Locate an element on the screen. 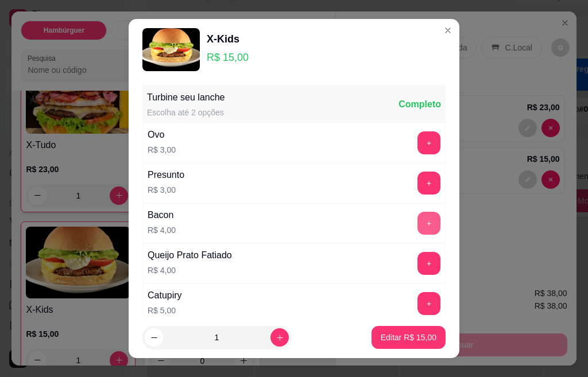 Image resolution: width=588 pixels, height=377 pixels. button: Close is located at coordinates (448, 31).